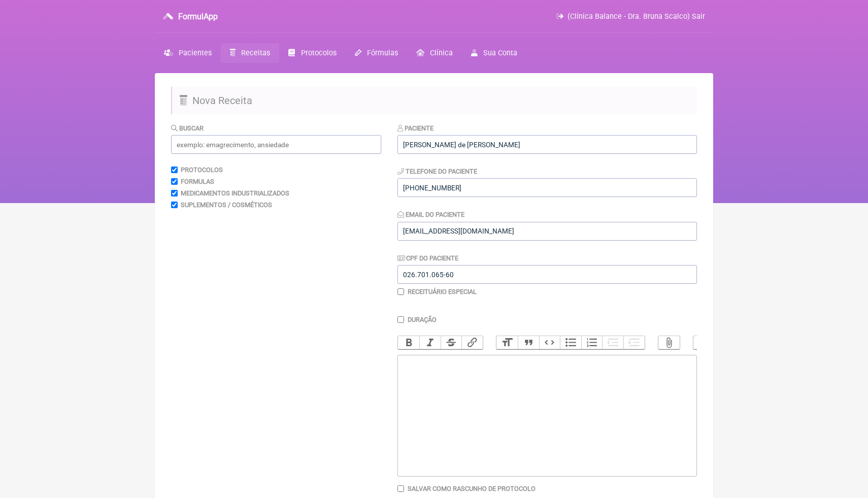 The width and height of the screenshot is (868, 498). I want to click on label: Formulas, so click(198, 181).